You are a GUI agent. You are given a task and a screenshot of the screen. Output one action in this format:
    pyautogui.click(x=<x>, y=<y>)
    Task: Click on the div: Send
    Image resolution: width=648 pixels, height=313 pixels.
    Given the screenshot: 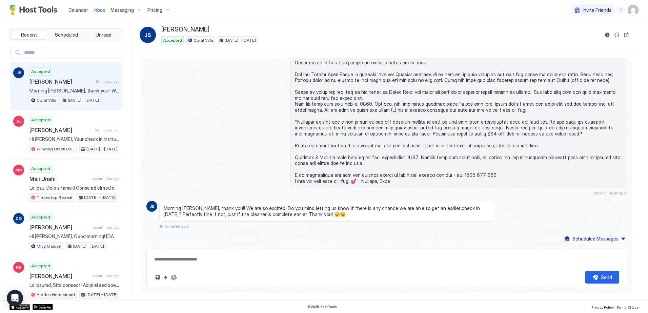 What is the action you would take?
    pyautogui.click(x=606, y=277)
    